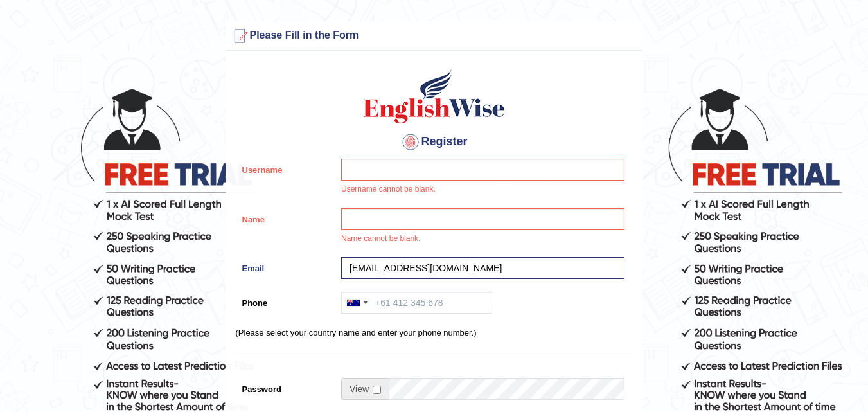  Describe the element at coordinates (416, 302) in the screenshot. I see `input: +61 412 345 678` at that location.